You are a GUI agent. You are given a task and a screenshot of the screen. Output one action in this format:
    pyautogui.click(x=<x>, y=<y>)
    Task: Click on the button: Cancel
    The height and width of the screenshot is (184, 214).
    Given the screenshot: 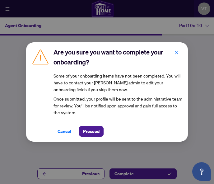 What is the action you would take?
    pyautogui.click(x=64, y=131)
    